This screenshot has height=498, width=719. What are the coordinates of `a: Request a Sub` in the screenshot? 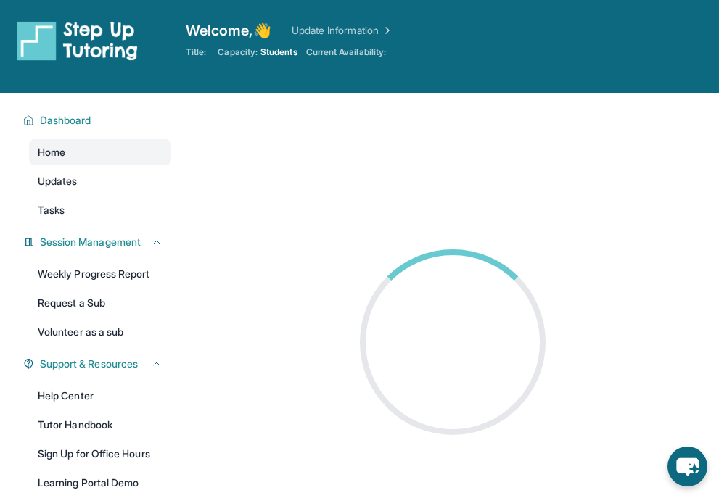 It's located at (100, 303).